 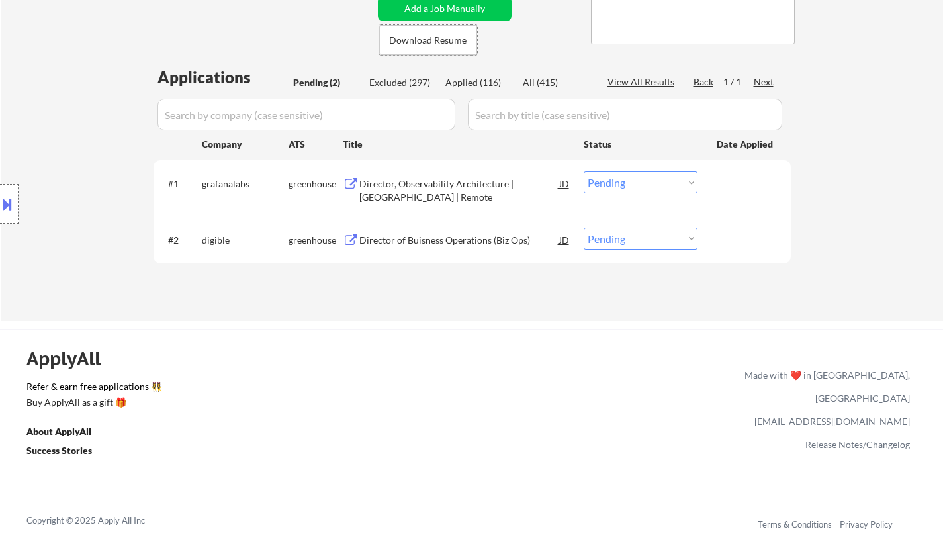 What do you see at coordinates (245, 145) in the screenshot?
I see `div: Company` at bounding box center [245, 145].